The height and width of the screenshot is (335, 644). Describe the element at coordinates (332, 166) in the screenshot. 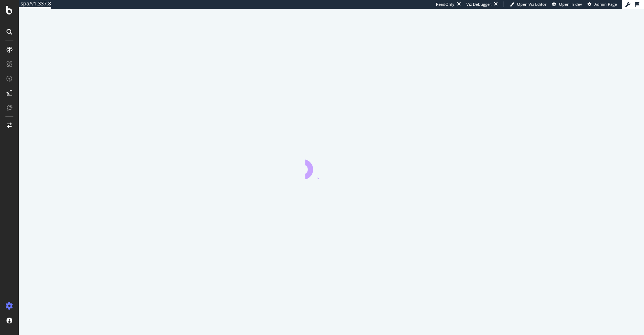

I see `div: animation` at that location.